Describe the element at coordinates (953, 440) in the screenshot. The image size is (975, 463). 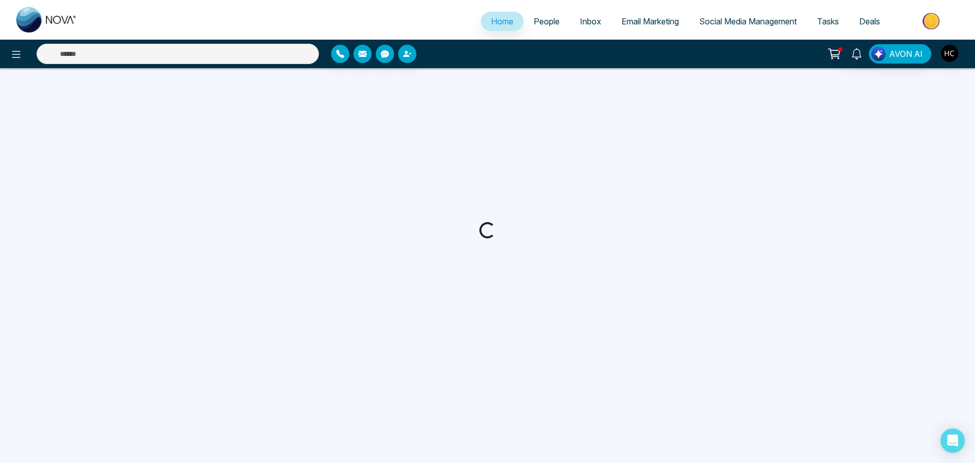
I see `div: Open Intercom Messenger` at that location.